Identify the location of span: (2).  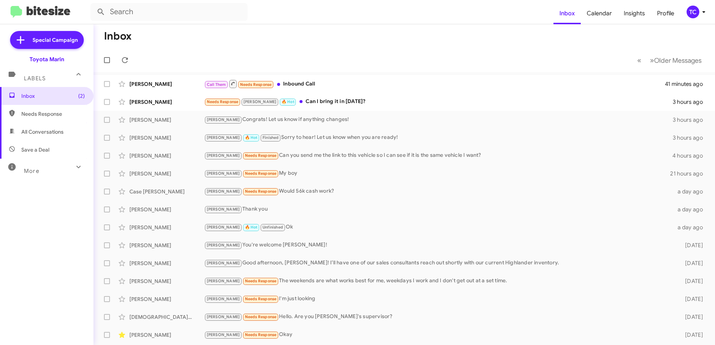
(81, 96).